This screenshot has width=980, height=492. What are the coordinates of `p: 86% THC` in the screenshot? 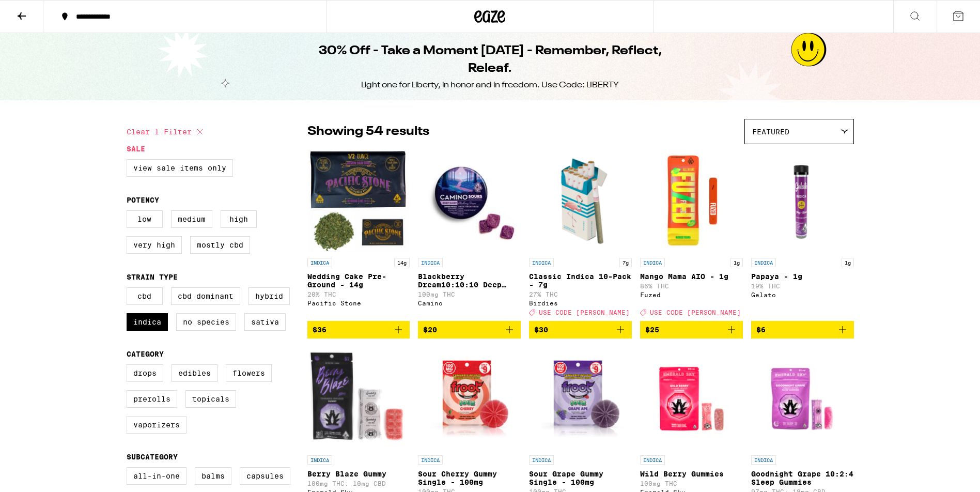 It's located at (691, 286).